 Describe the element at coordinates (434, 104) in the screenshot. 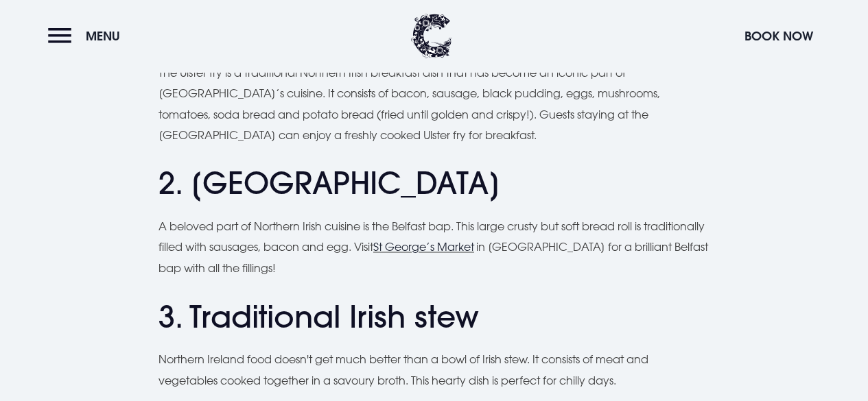

I see `p: The Ulster fry is a traditional Northern Irish breakfast dish that has become an iconic part of [...` at that location.